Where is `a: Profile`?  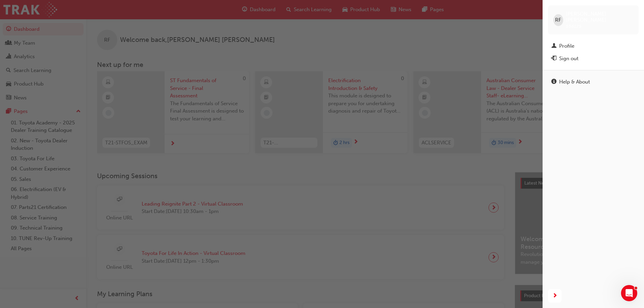
a: Profile is located at coordinates (594, 46).